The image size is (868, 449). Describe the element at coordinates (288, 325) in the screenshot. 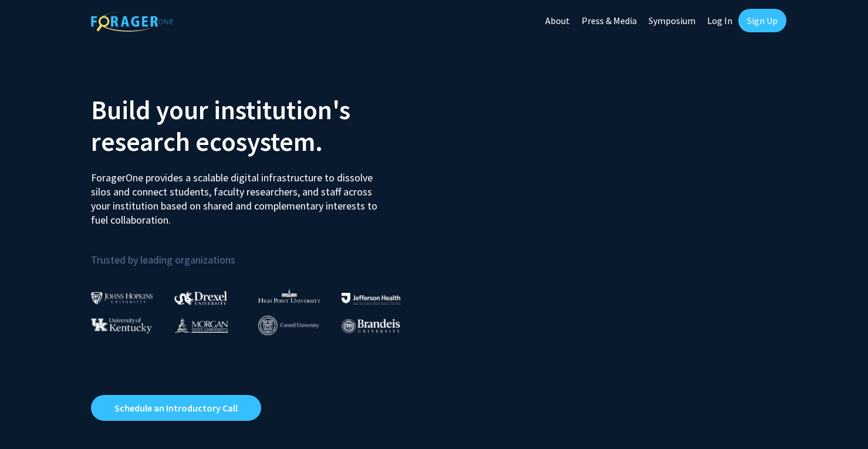

I see `img: Cornell University` at that location.